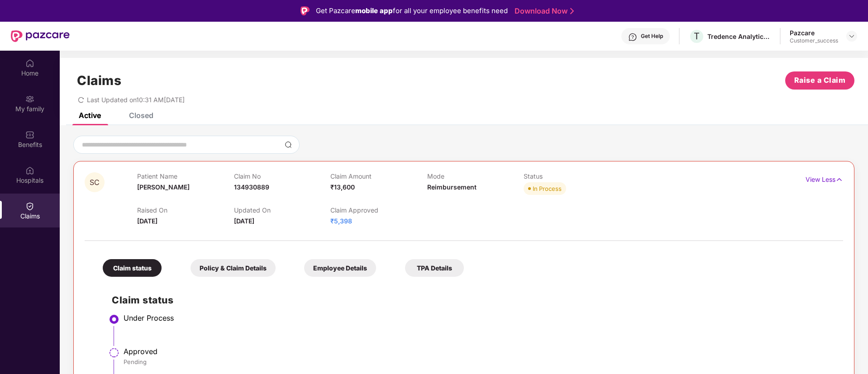 This screenshot has height=374, width=868. What do you see at coordinates (340, 268) in the screenshot?
I see `div: Employee Details` at bounding box center [340, 268].